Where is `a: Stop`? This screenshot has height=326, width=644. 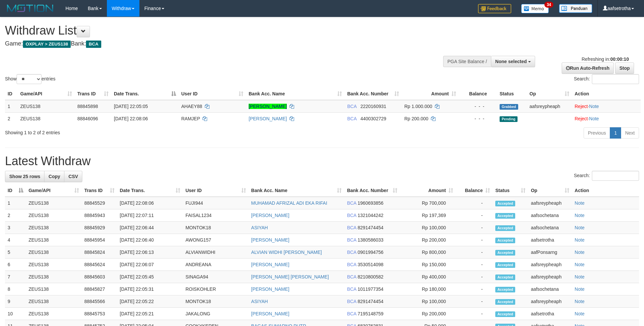
a: Stop is located at coordinates (624, 68).